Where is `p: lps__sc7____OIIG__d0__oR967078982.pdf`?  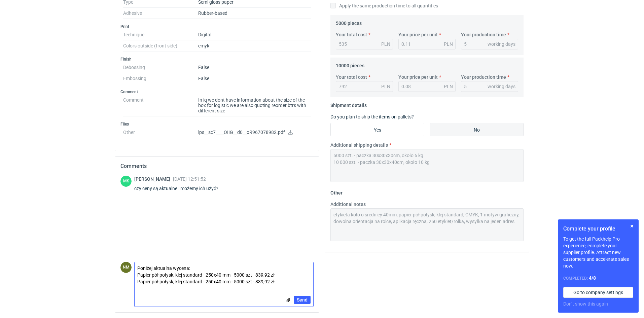
p: lps__sc7____OIIG__d0__oR967078982.pdf is located at coordinates (254, 132).